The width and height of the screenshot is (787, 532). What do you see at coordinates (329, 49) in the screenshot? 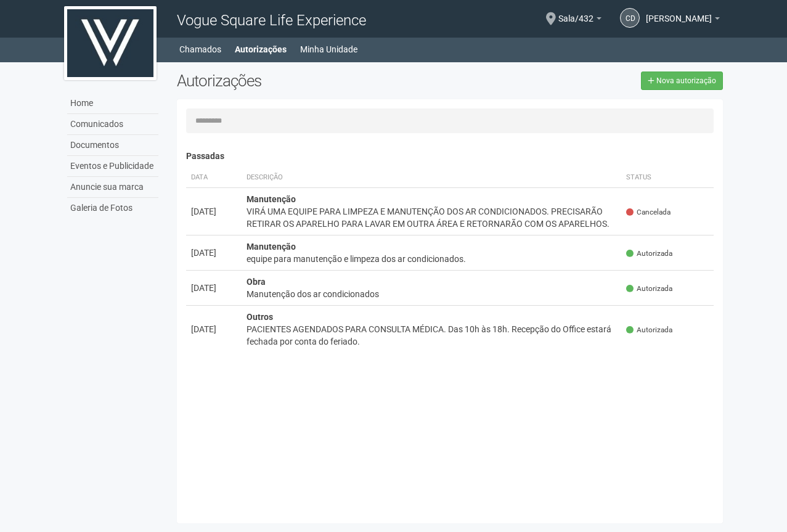
I see `a: Minha Unidade` at bounding box center [329, 49].